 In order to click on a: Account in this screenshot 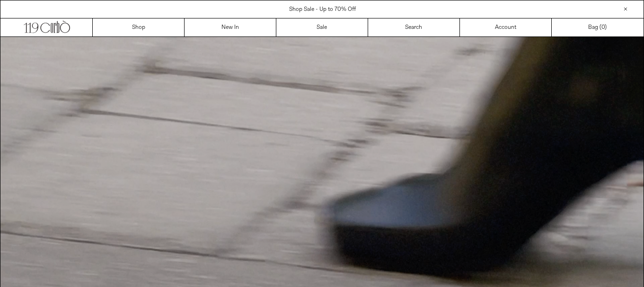, I will do `click(506, 27)`.